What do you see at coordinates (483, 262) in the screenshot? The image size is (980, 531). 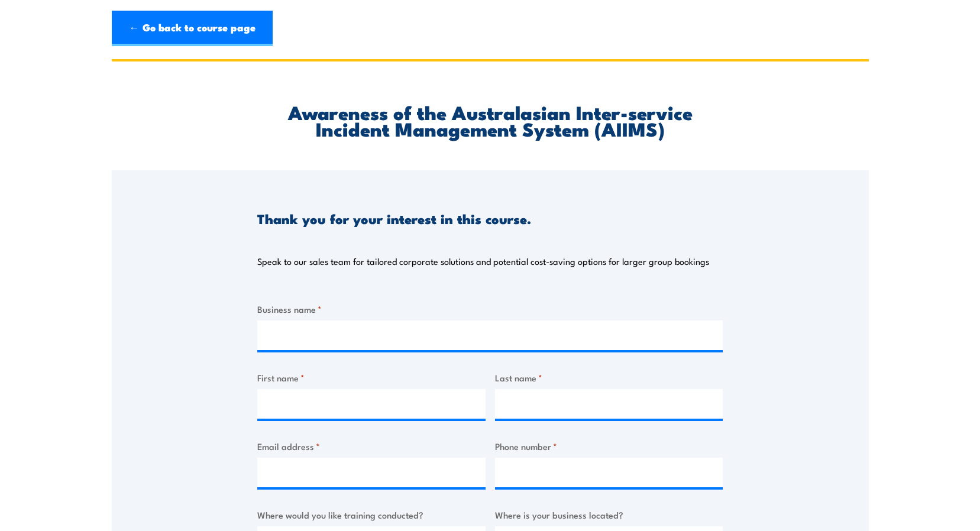 I see `p: Speak to our sales team for tailored corporate solutions and potential cost-saving options for la...` at bounding box center [483, 262].